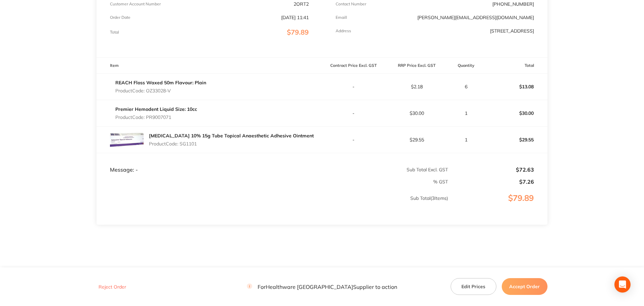 Image resolution: width=644 pixels, height=306 pixels. What do you see at coordinates (354, 66) in the screenshot?
I see `th: Contract Price Excl. GST` at bounding box center [354, 66].